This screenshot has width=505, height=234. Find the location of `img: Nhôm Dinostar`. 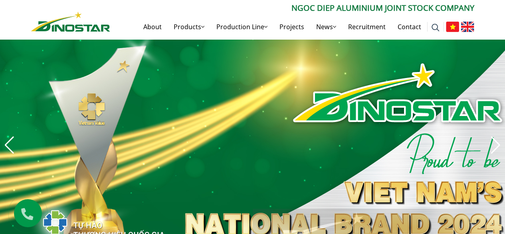

img: Nhôm Dinostar is located at coordinates (71, 22).